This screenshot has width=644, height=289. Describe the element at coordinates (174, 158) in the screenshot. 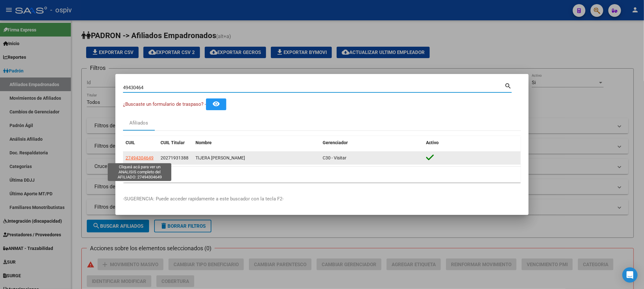

I see `span: 20271931388` at that location.